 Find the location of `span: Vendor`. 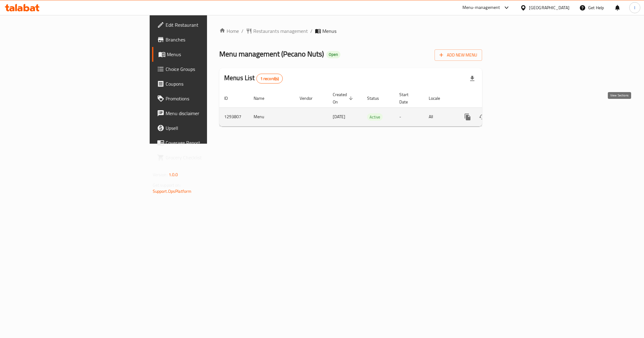

span: Vendor is located at coordinates (310, 98).